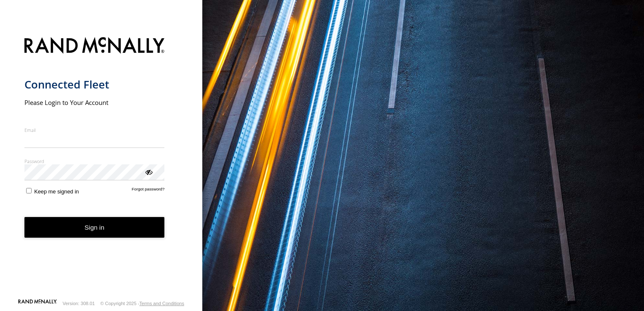 The width and height of the screenshot is (644, 311). Describe the element at coordinates (94, 102) in the screenshot. I see `h2: Please Login to Your Account` at that location.